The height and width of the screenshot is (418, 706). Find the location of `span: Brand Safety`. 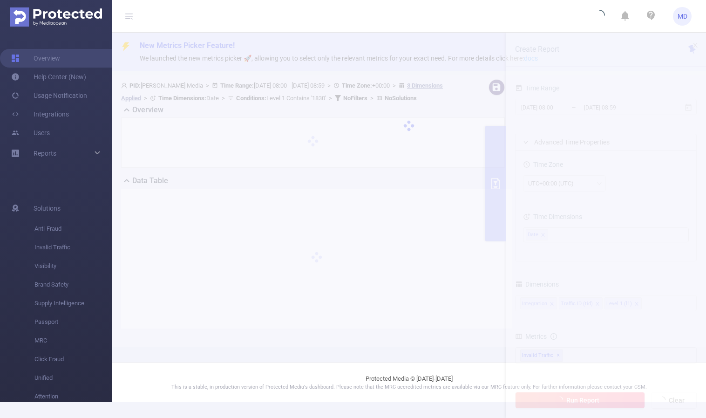

span: Brand Safety is located at coordinates (73, 285).